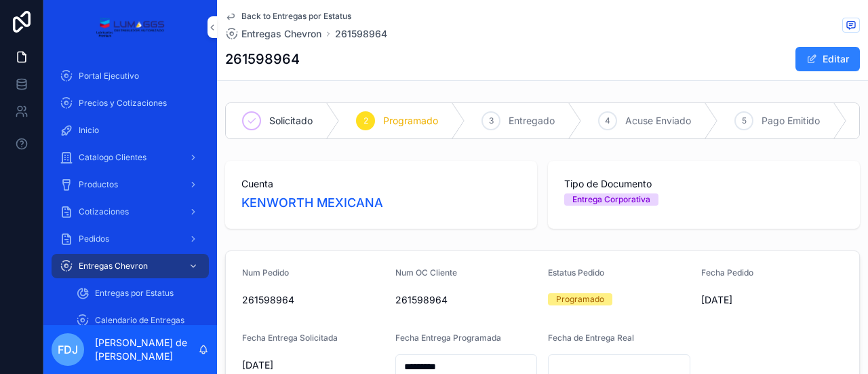 This screenshot has width=868, height=374. Describe the element at coordinates (312, 203) in the screenshot. I see `span: KENWORTH MEXICANA` at that location.